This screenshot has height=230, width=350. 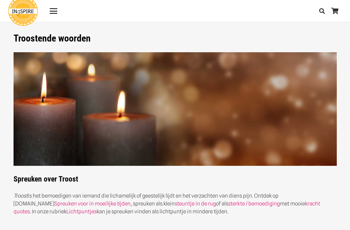 What do you see at coordinates (175, 109) in the screenshot?
I see `img: Spreuken over troost met troostende woorden van ingspire` at bounding box center [175, 109].